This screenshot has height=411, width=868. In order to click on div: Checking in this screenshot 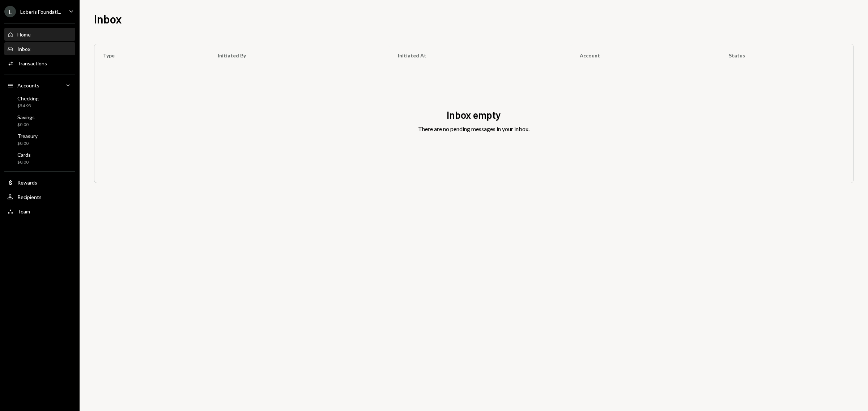, I will do `click(28, 98)`.